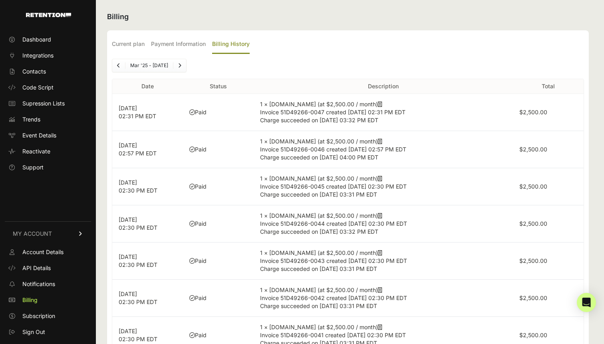 The image size is (604, 344). Describe the element at coordinates (48, 56) in the screenshot. I see `a: Integrations` at that location.